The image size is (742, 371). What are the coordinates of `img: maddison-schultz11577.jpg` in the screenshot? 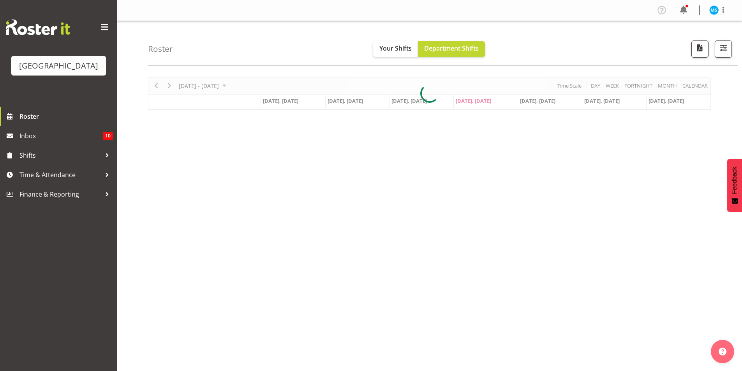 It's located at (714, 10).